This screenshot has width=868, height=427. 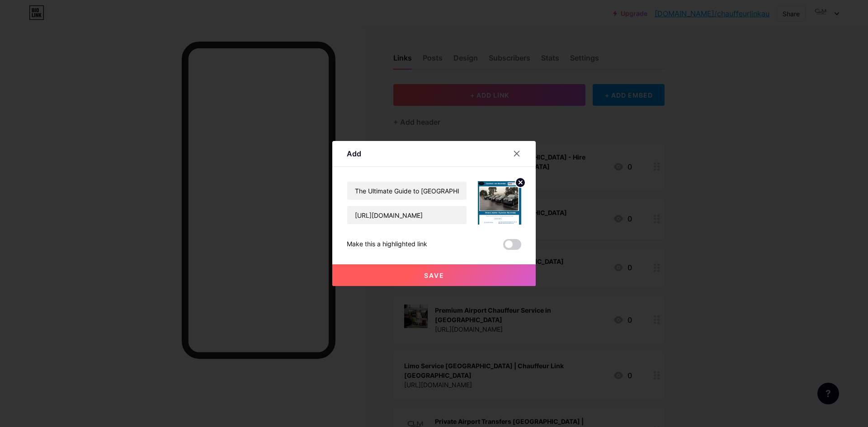 What do you see at coordinates (354, 154) in the screenshot?
I see `div: Add` at bounding box center [354, 154].